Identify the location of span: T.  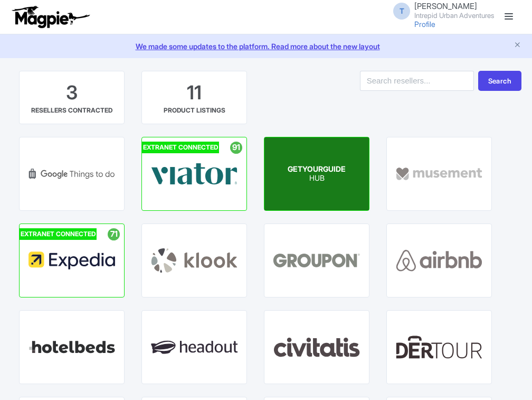
(402, 11).